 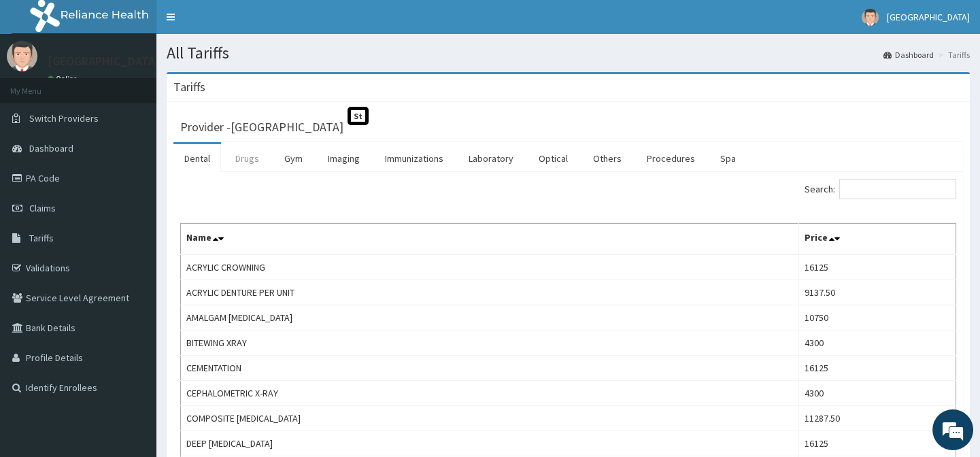 What do you see at coordinates (42, 208) in the screenshot?
I see `span: Claims` at bounding box center [42, 208].